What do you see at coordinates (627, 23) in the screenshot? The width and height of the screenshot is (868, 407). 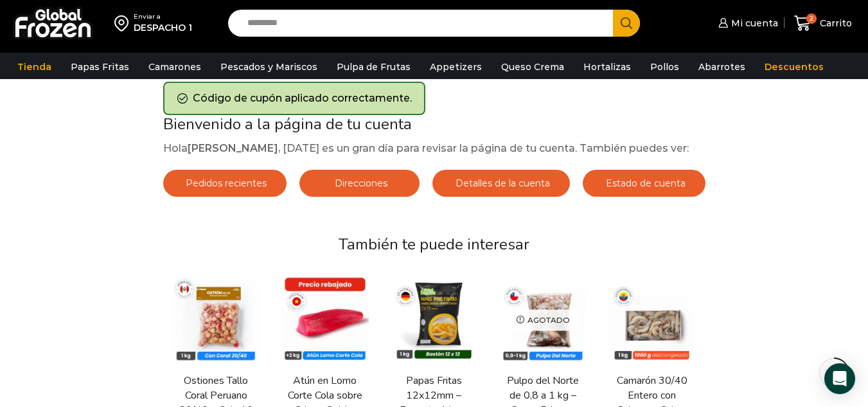 I see `button: Search button` at bounding box center [627, 23].